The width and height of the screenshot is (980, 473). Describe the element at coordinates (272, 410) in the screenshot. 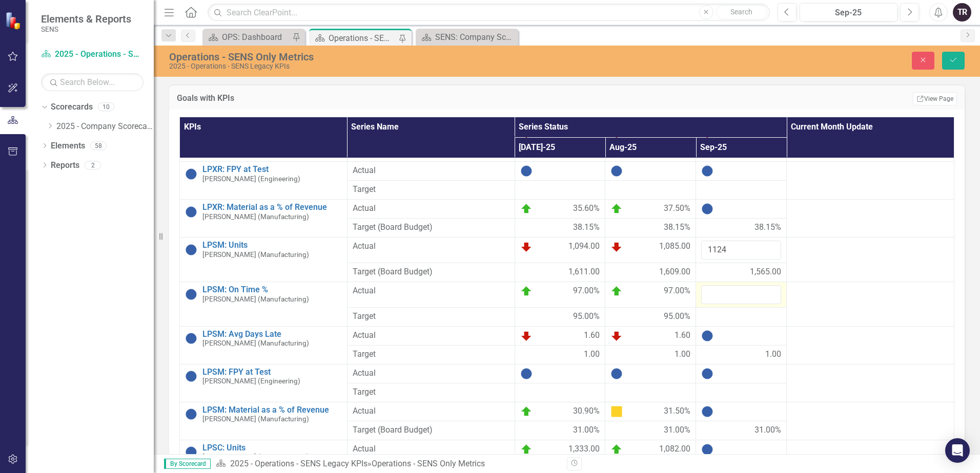

I see `a: LPSM: Material as a % of Revenue` at that location.